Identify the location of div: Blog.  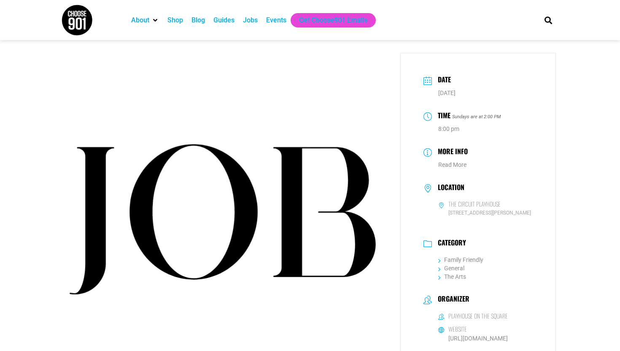
(198, 20).